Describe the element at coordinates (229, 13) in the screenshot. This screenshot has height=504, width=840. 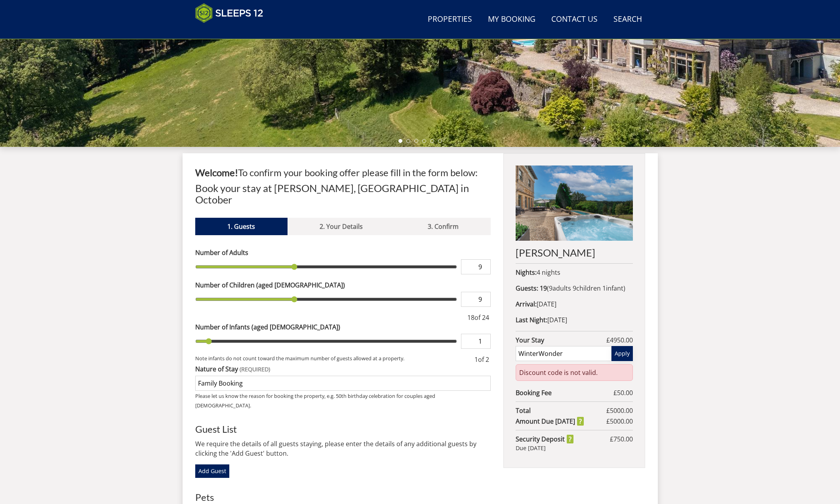
I see `img: Sleeps 12` at that location.